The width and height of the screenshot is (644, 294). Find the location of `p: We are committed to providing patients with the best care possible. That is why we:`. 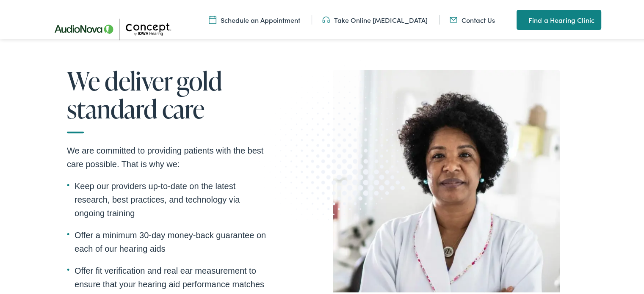

p: We are committed to providing patients with the best care possible. That is why we: is located at coordinates (169, 156).